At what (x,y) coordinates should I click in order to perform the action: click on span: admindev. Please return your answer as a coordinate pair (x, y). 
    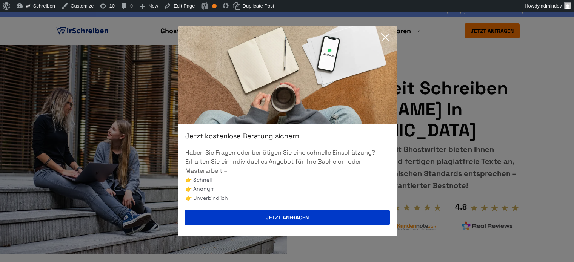
    Looking at the image, I should click on (551, 6).